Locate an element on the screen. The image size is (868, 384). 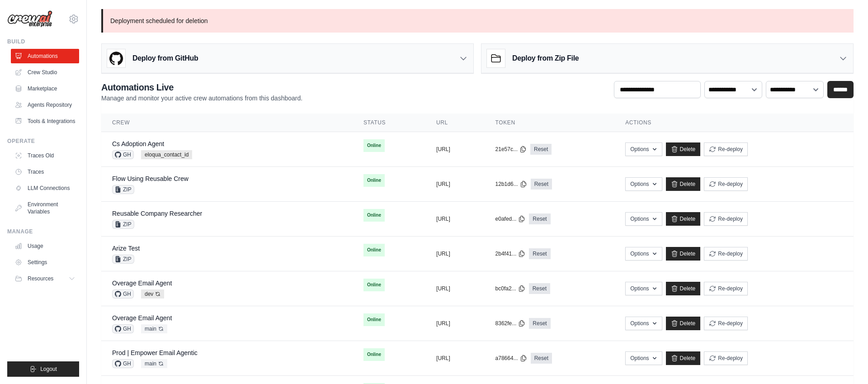
th: Crew is located at coordinates (227, 122).